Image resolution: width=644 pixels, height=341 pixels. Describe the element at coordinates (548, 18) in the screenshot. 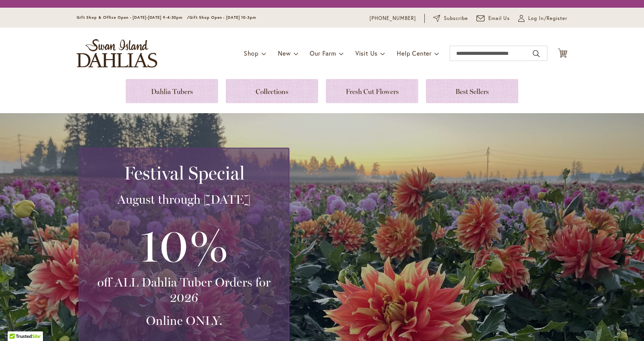

I see `span: Log In/Register` at that location.